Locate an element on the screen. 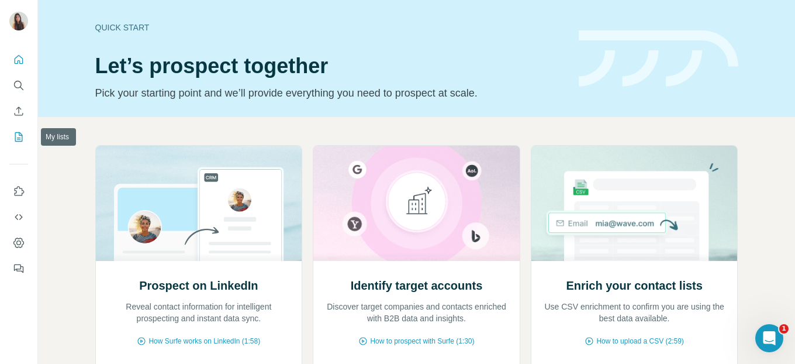 The height and width of the screenshot is (364, 795). span: How to prospect with Surfe (1:30) is located at coordinates (422, 341).